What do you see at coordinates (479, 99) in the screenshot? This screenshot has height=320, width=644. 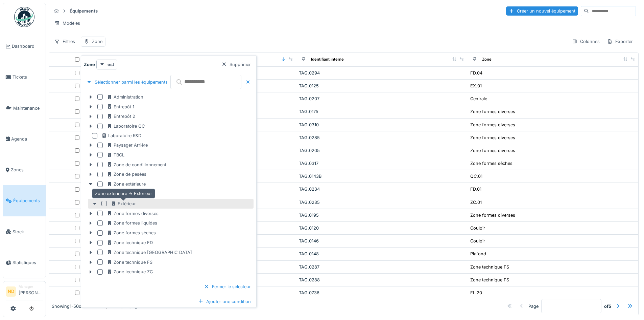 I see `div: Centrale` at bounding box center [479, 99].